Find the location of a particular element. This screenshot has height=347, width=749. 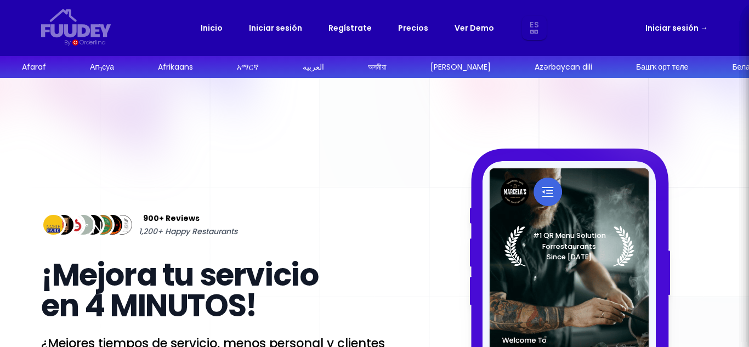

div: Аҧсуа is located at coordinates (101, 67).